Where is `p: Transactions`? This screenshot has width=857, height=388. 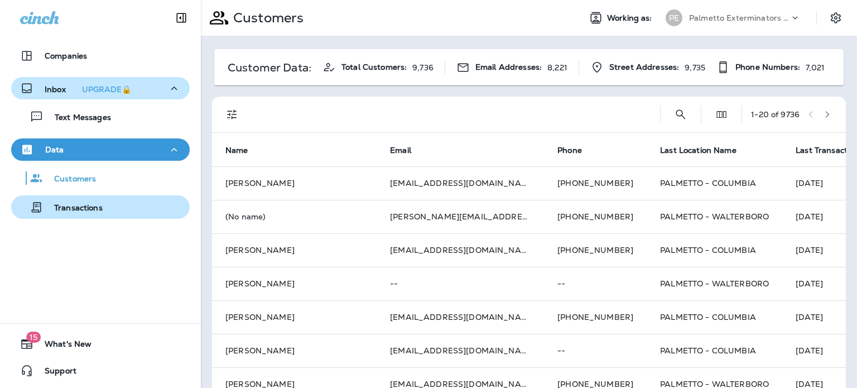 p: Transactions is located at coordinates (73, 208).